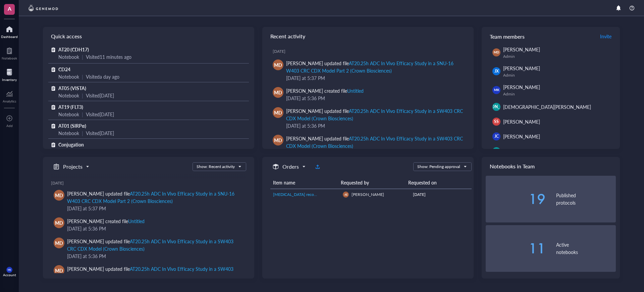  Describe the element at coordinates (439, 167) in the screenshot. I see `div: Show: Pending approval` at that location.